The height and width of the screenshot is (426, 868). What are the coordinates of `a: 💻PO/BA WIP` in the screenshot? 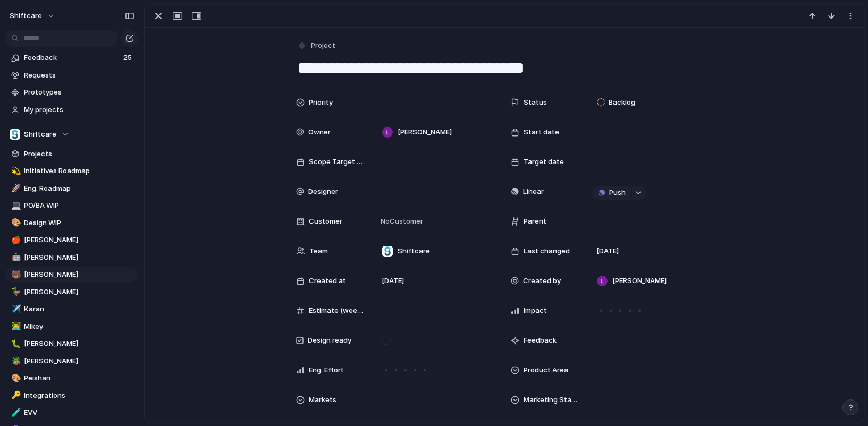 It's located at (71, 205).